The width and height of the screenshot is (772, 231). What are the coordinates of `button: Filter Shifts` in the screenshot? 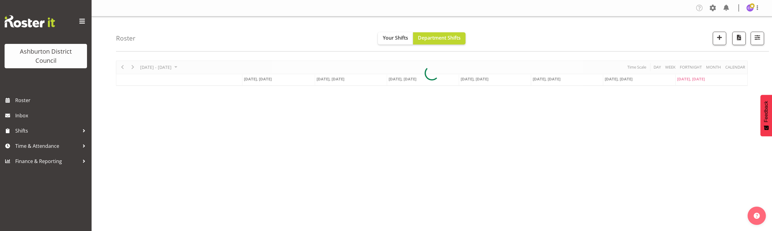 It's located at (757, 38).